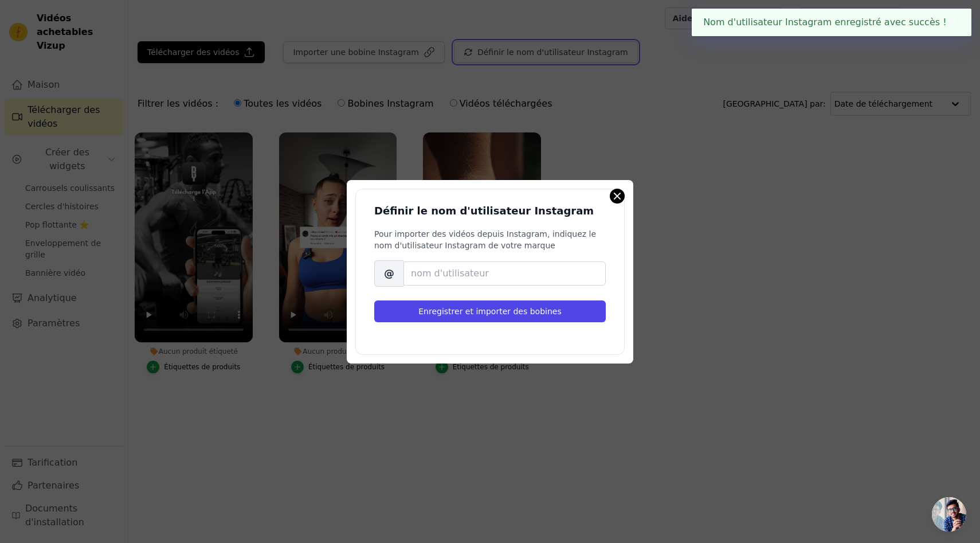 This screenshot has width=980, height=543. I want to click on font: Définir le nom d'utilisateur Instagram, so click(484, 210).